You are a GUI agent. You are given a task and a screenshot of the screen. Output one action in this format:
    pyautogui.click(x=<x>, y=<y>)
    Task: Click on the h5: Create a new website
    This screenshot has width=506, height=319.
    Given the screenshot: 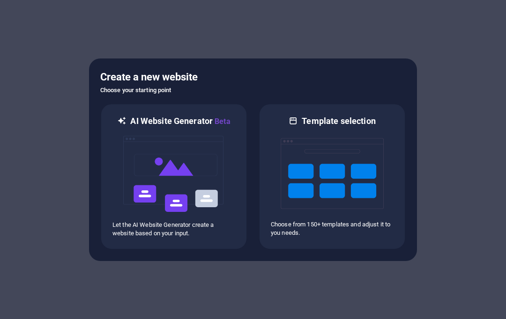 What is the action you would take?
    pyautogui.click(x=253, y=77)
    